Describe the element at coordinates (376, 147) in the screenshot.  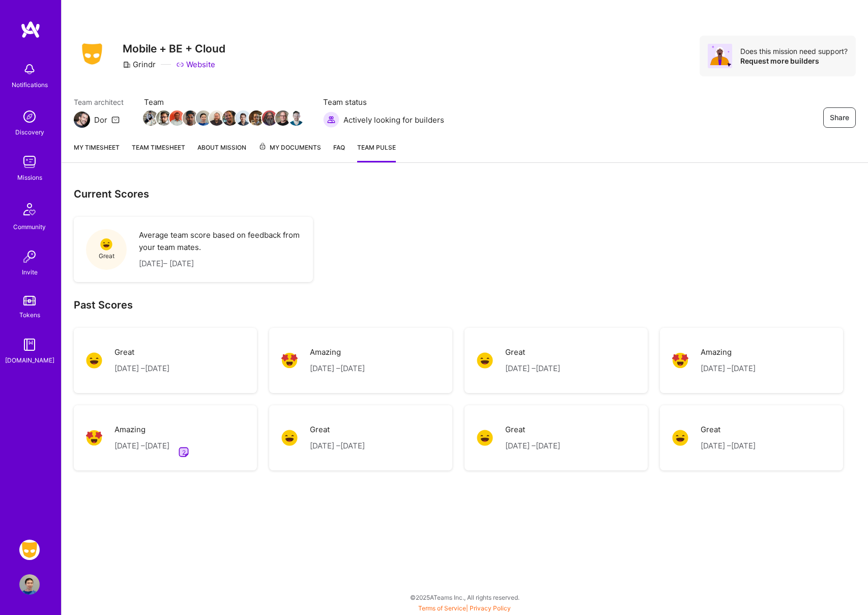
I see `span: Team Pulse` at that location.